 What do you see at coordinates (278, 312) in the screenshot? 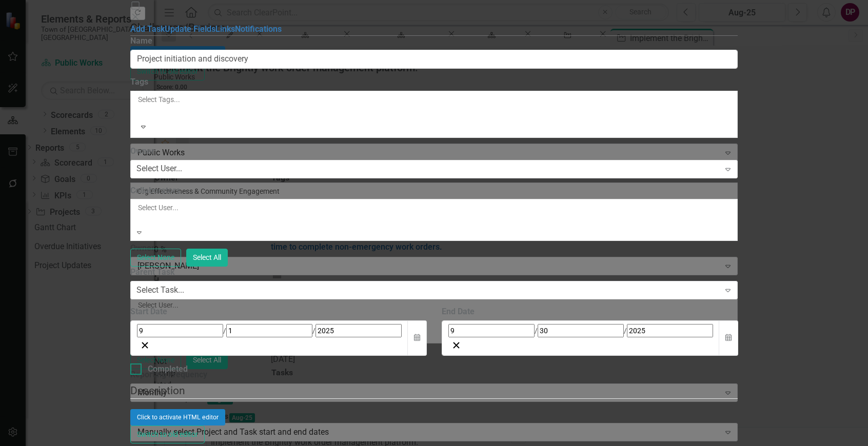
I see `div: Start Date` at bounding box center [278, 312].